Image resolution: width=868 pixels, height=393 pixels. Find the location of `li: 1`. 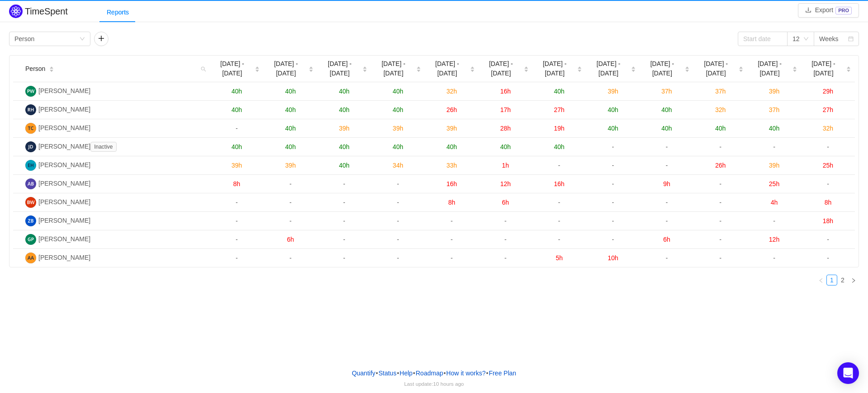

li: 1 is located at coordinates (832, 280).